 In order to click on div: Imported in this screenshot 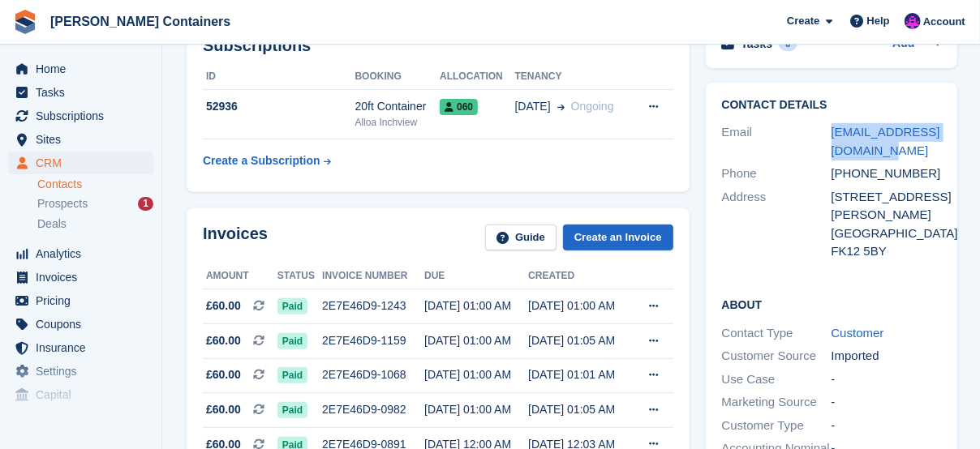, I will do `click(886, 356)`.